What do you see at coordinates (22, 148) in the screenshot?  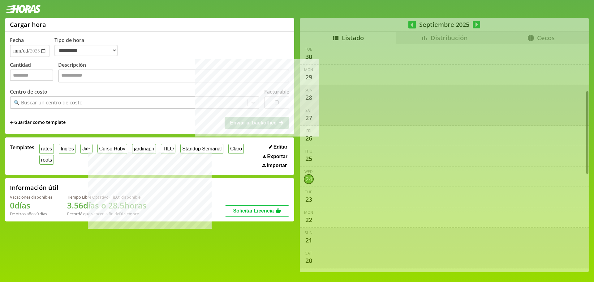 I see `span: Templates` at bounding box center [22, 148].